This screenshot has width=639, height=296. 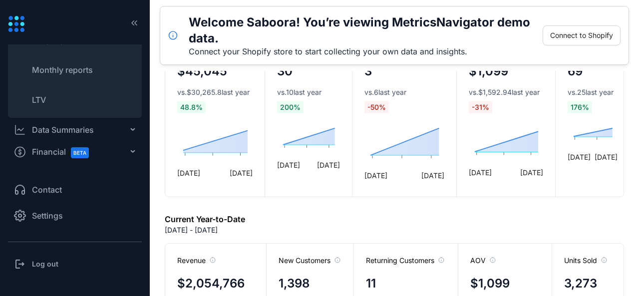 I want to click on span: -31 %, so click(x=480, y=107).